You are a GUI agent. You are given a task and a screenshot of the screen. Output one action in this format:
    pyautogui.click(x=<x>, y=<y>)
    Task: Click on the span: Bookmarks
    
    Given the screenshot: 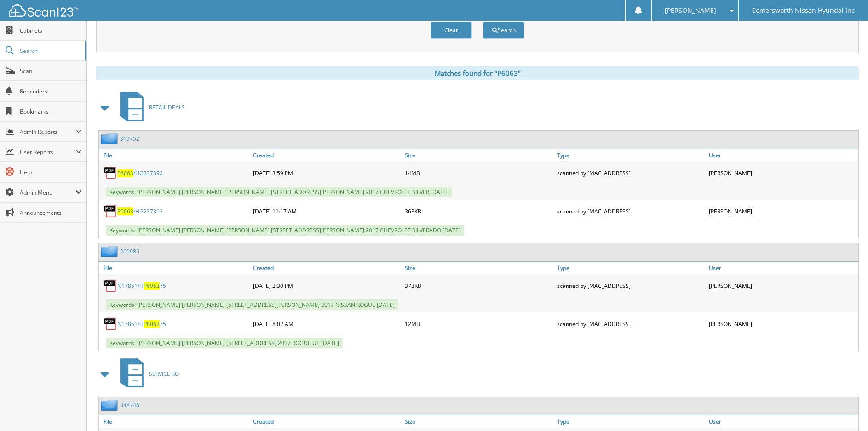 What is the action you would take?
    pyautogui.click(x=51, y=111)
    